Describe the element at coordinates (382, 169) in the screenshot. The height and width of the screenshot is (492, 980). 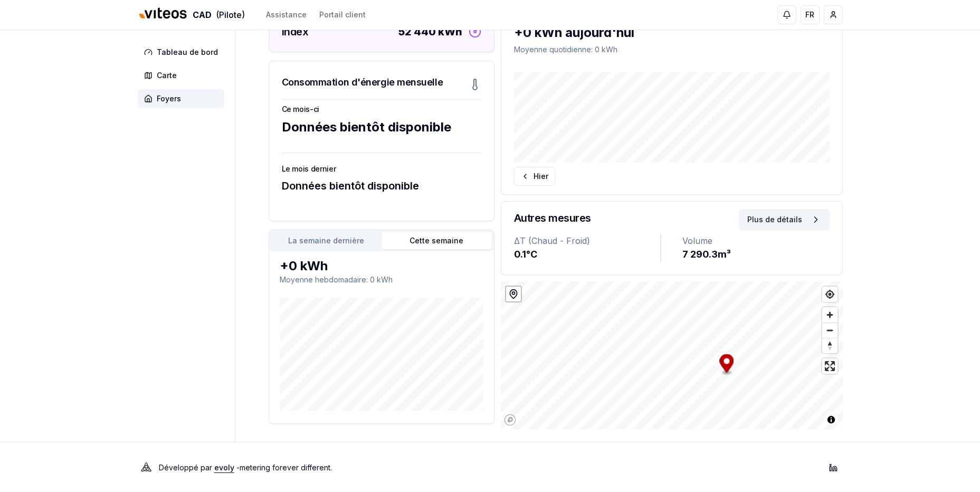
I see `h3: Le mois dernier` at that location.